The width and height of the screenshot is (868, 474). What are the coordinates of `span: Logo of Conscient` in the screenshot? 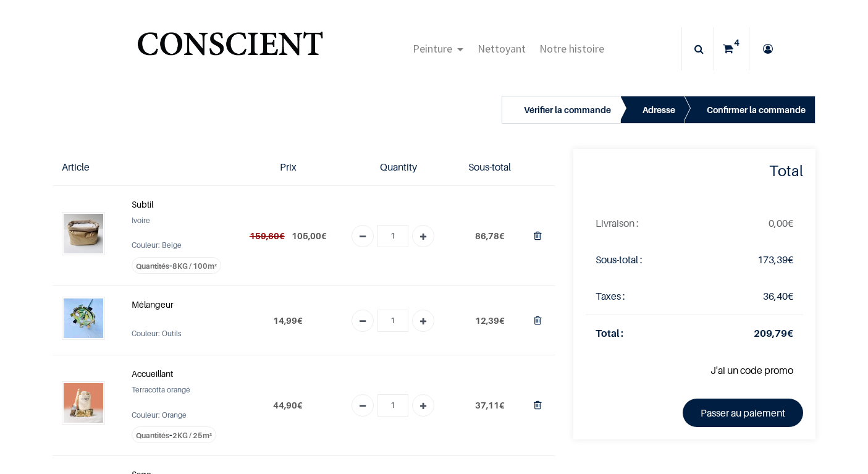 It's located at (229, 49).